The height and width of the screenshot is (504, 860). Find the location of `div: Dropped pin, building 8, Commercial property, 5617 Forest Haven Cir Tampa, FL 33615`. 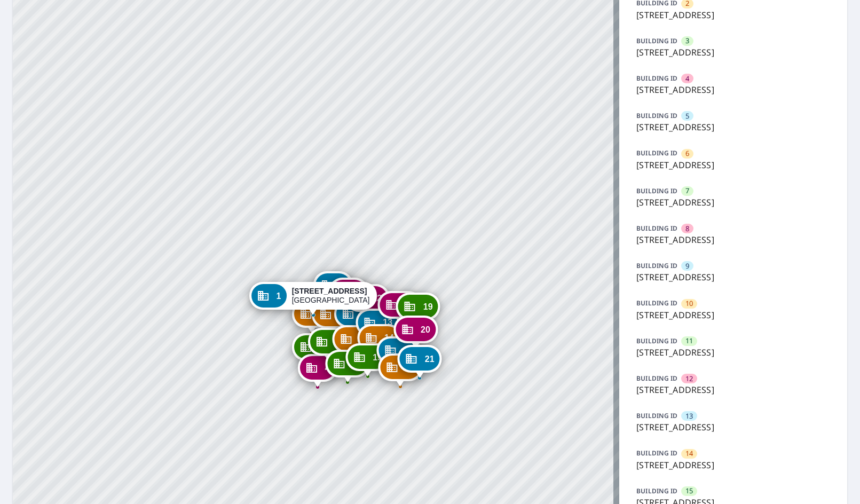

div: Dropped pin, building 8, Commercial property, 5617 Forest Haven Cir Tampa, FL 33615 is located at coordinates (349, 294).